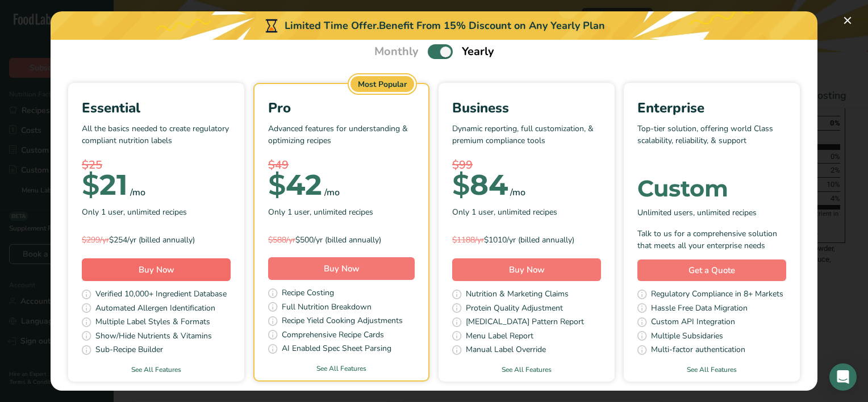 The image size is (868, 402). Describe the element at coordinates (341, 165) in the screenshot. I see `div: $49` at that location.